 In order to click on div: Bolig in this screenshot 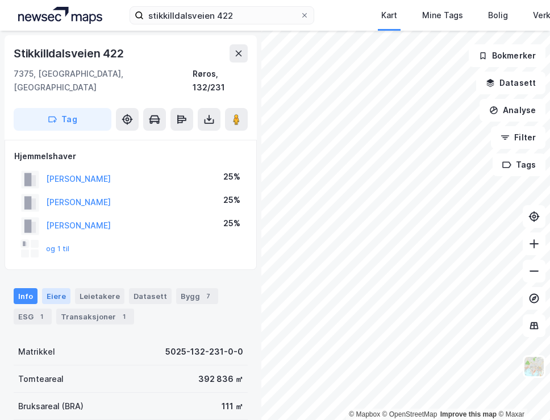, I will do `click(498, 15)`.